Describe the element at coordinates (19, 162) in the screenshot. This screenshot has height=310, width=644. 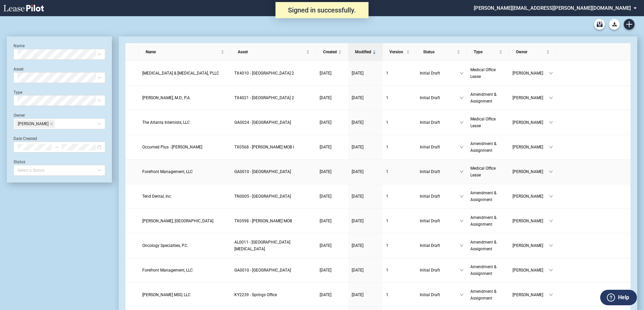
I see `label: Status` at that location.